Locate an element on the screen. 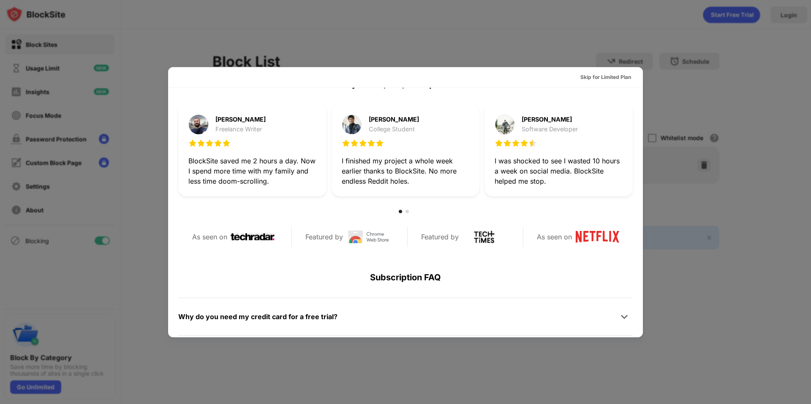 The image size is (811, 404). div: College Student is located at coordinates (394, 129).